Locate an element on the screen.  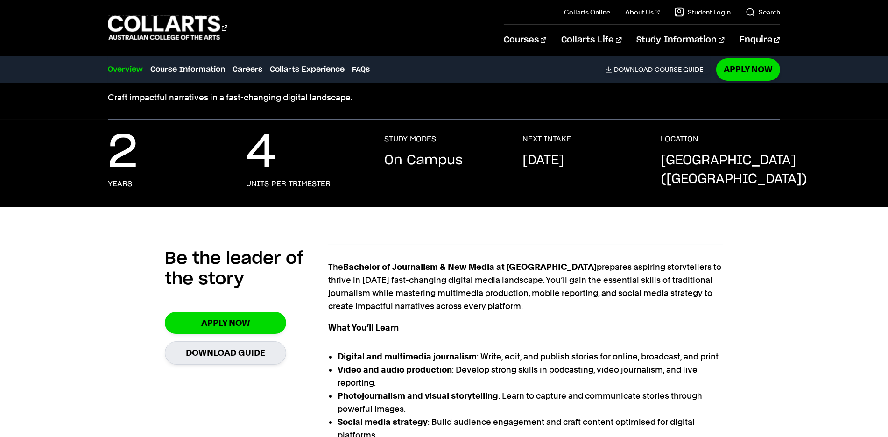
a: DownloadCourse Guide is located at coordinates (658, 70).